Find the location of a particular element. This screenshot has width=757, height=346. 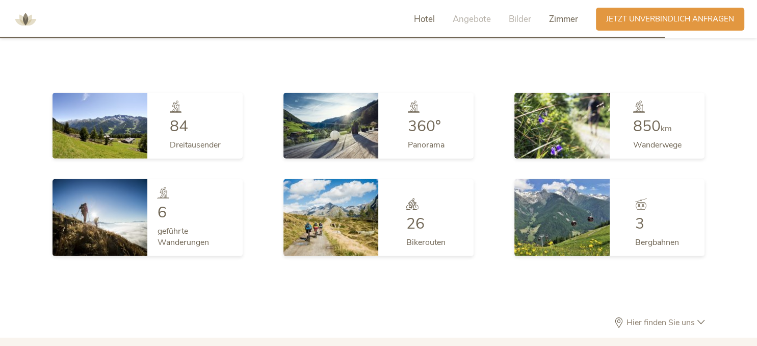

span: Bergbahnen is located at coordinates (657, 242).